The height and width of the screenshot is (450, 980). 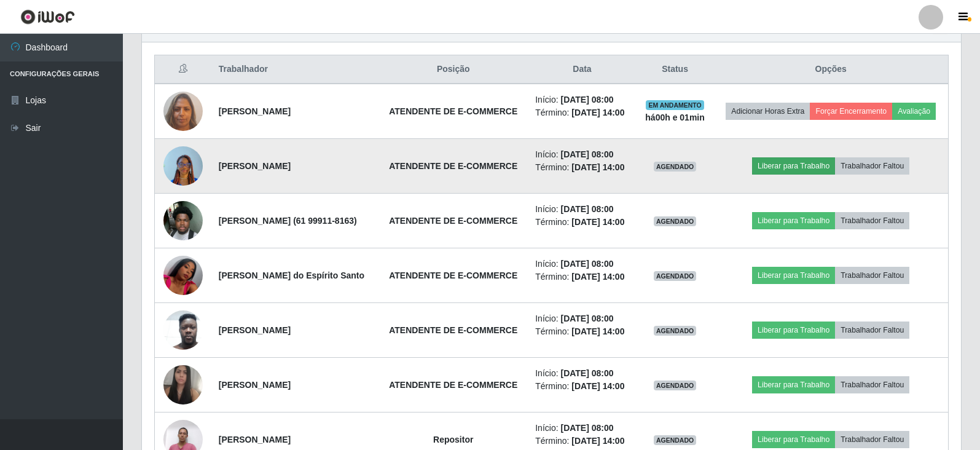 What do you see at coordinates (183, 276) in the screenshot?
I see `img: 1750620222333.jpeg` at bounding box center [183, 276].